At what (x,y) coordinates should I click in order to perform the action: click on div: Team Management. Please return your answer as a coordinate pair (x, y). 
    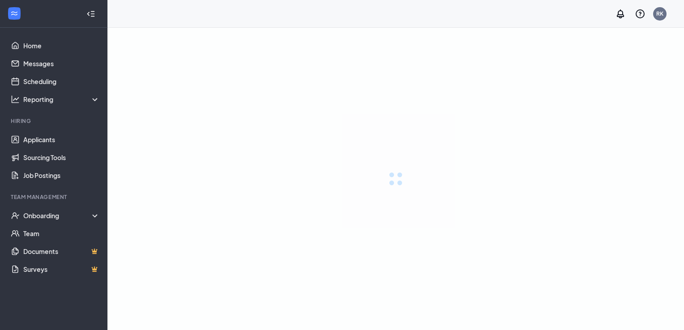
    Looking at the image, I should click on (54, 197).